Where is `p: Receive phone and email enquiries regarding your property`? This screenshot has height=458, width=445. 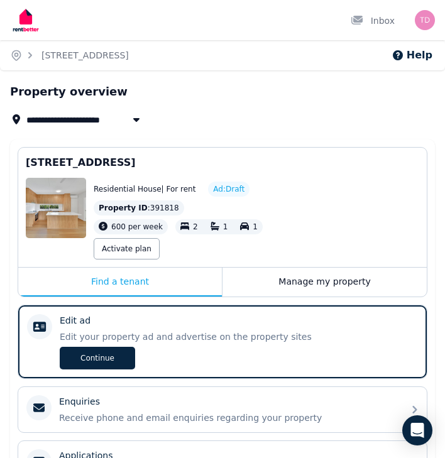 p: Receive phone and email enquiries regarding your property is located at coordinates (228, 418).